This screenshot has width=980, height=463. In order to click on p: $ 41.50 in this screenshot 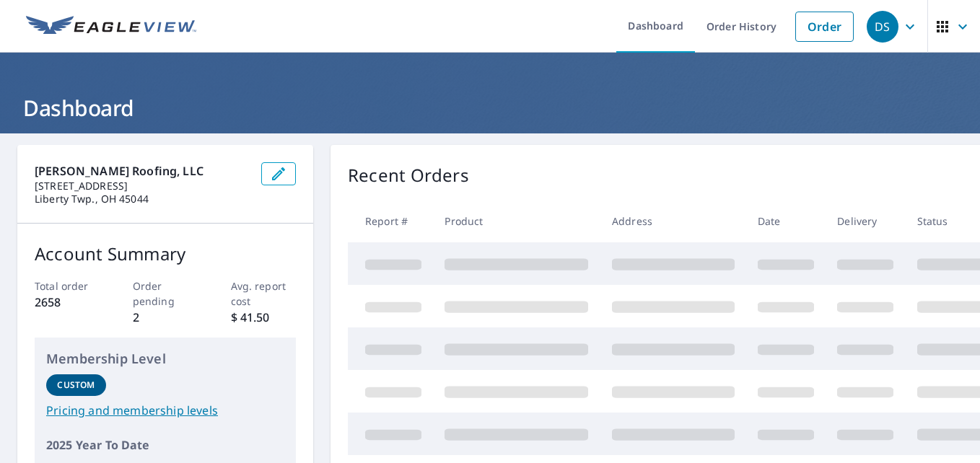, I will do `click(263, 317)`.